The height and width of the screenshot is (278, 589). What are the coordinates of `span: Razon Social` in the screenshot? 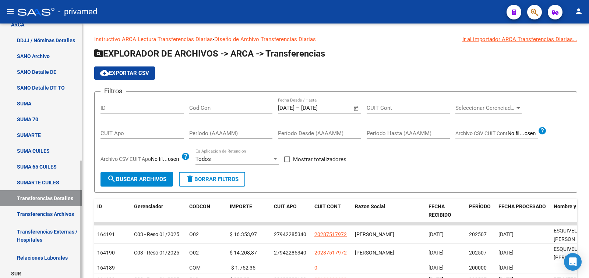 It's located at (370, 207).